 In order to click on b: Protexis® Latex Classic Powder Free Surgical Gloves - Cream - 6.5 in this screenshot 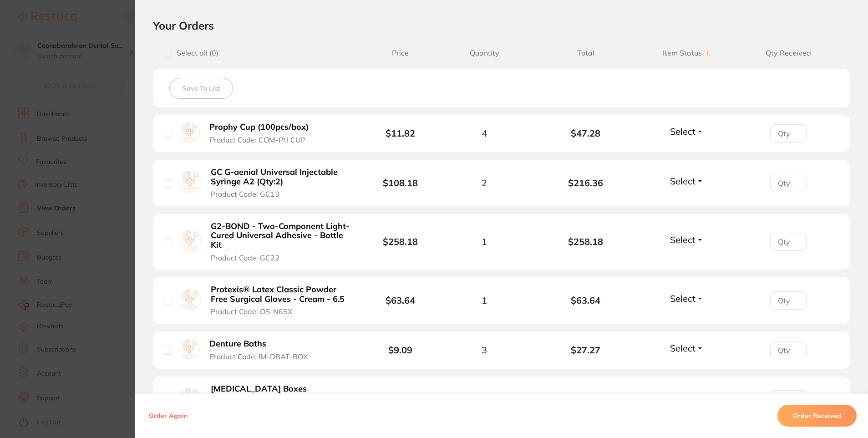, I will do `click(280, 294)`.